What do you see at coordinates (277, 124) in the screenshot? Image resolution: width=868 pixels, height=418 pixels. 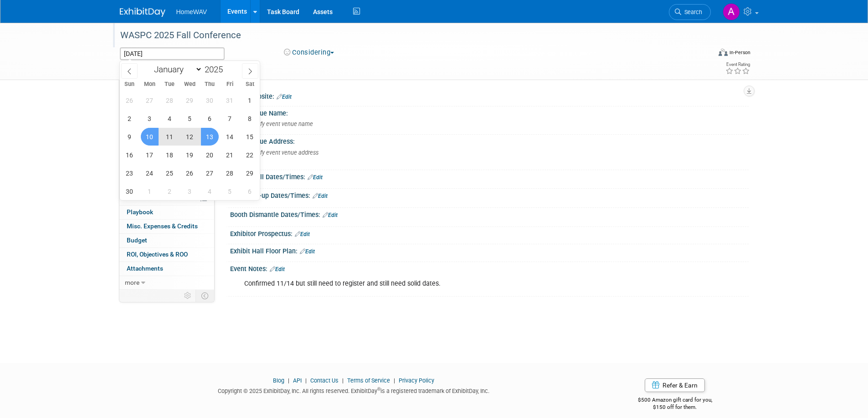 I see `span: Specify event venue name` at bounding box center [277, 124].